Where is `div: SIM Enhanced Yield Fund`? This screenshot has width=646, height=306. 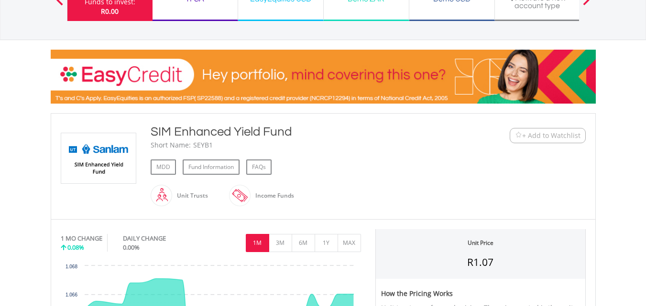
div: SIM Enhanced Yield Fund is located at coordinates (301, 132).